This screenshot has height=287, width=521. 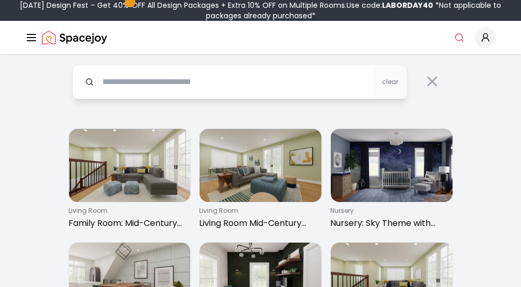 I want to click on p: Nursery: Sky Theme with Galactic Mural, so click(x=389, y=223).